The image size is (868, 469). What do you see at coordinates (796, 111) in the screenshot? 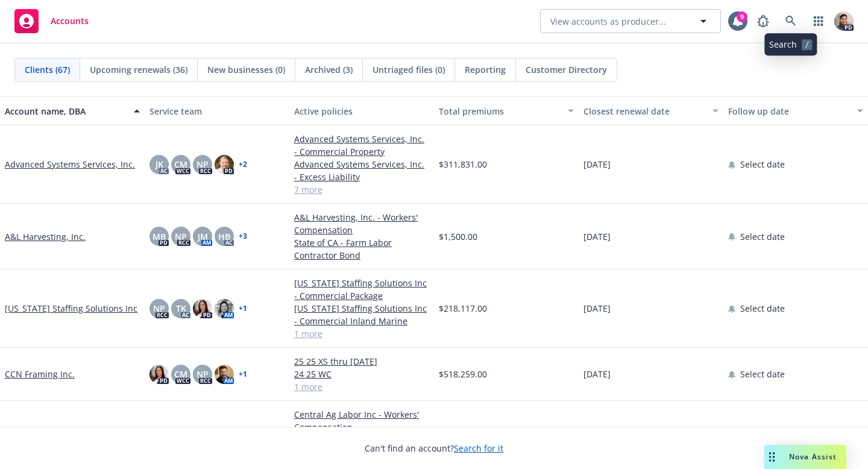
I see `button: Follow up date` at bounding box center [796, 111].